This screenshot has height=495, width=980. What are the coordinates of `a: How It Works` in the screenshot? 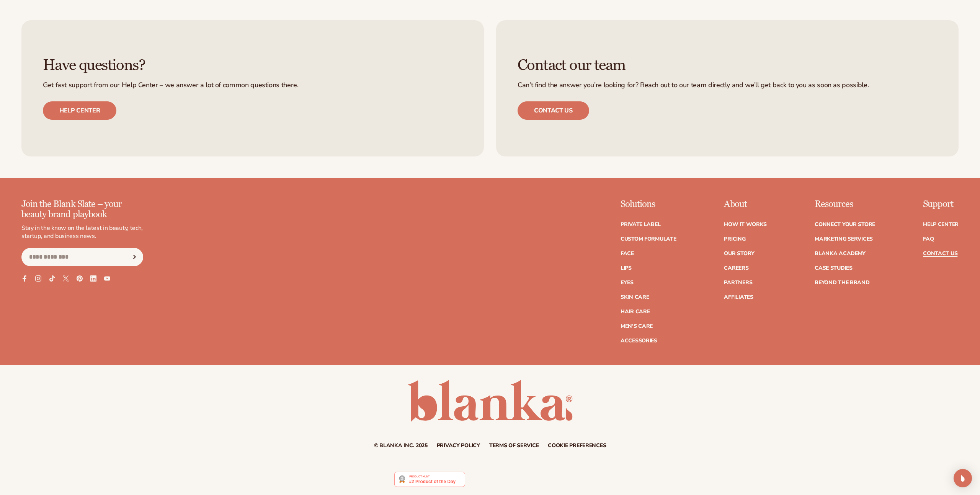 It's located at (745, 225).